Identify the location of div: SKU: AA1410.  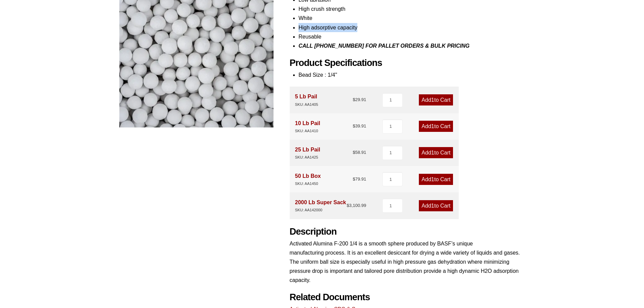
(308, 131).